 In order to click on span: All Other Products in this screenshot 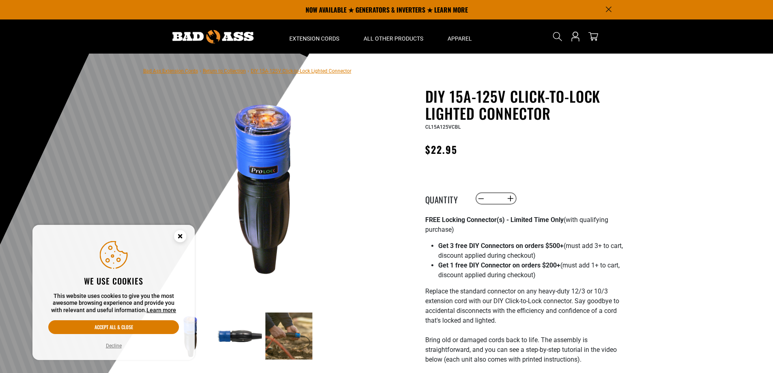, I will do `click(393, 39)`.